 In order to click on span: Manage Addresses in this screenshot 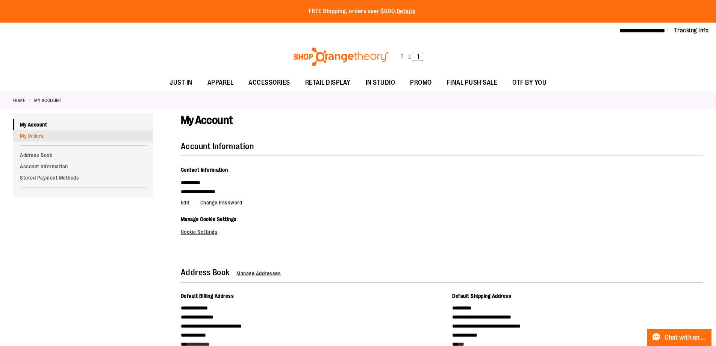, I will do `click(259, 273)`.